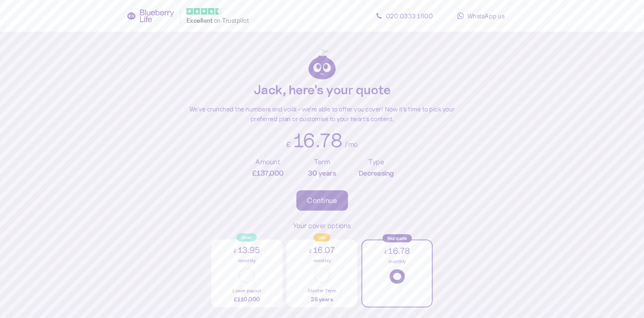 This screenshot has height=318, width=644. Describe the element at coordinates (322, 64) in the screenshot. I see `img: h-logo` at that location.